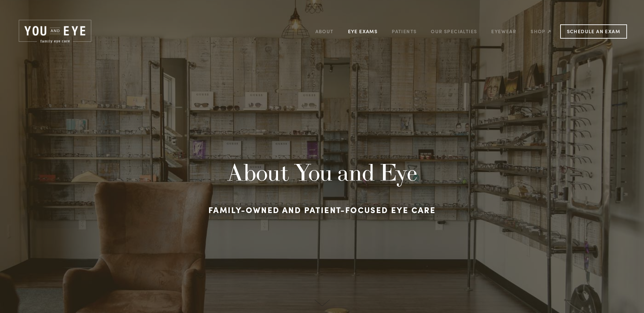  What do you see at coordinates (322, 210) in the screenshot?
I see `h3: Family-owned and patient-focused eye care` at bounding box center [322, 210].